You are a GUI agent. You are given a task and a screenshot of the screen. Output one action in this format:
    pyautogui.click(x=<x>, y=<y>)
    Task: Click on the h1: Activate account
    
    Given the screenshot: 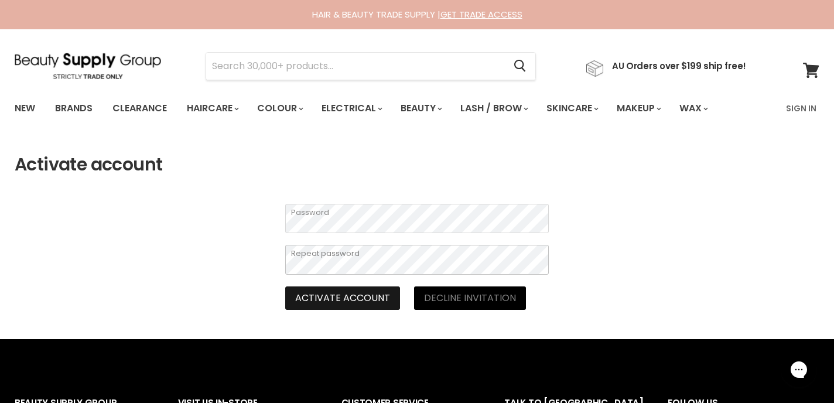 What is the action you would take?
    pyautogui.click(x=417, y=165)
    